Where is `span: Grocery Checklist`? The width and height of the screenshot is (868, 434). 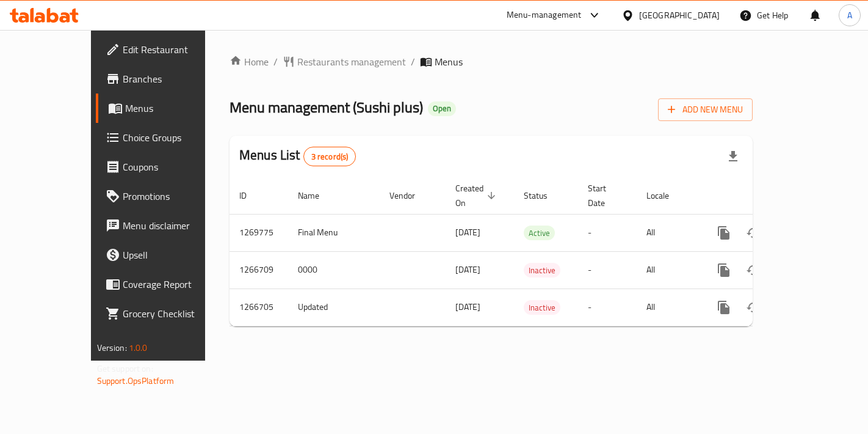 span: Grocery Checklist is located at coordinates (174, 313).